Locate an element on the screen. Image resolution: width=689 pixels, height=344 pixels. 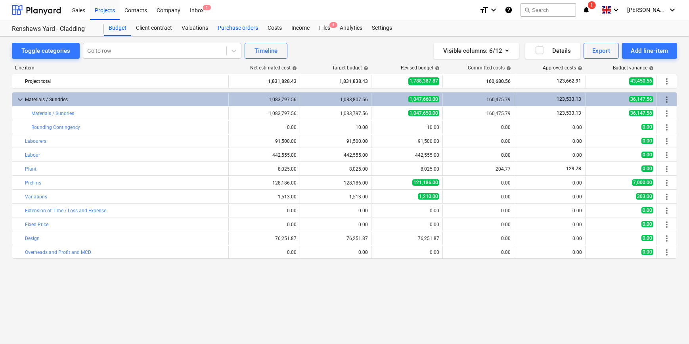
div: 128,186.00 is located at coordinates (335, 183).